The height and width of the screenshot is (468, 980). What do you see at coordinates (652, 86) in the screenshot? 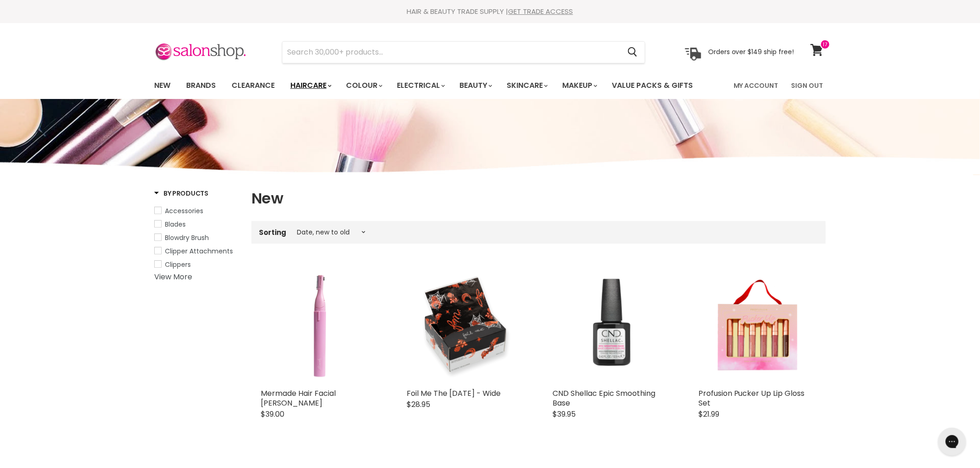
I see `a: Value Packs & Gifts` at bounding box center [652, 86].